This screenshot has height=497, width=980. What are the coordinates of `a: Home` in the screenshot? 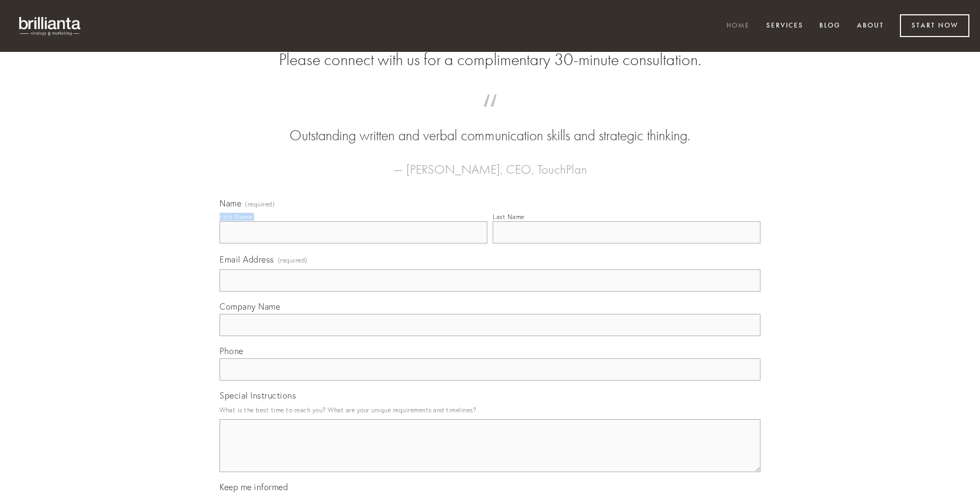 It's located at (738, 26).